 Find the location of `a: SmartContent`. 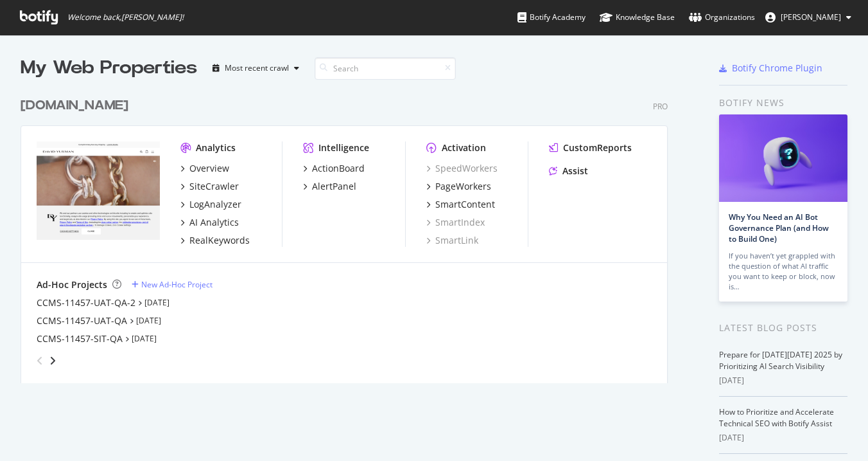

a: SmartContent is located at coordinates (461, 204).